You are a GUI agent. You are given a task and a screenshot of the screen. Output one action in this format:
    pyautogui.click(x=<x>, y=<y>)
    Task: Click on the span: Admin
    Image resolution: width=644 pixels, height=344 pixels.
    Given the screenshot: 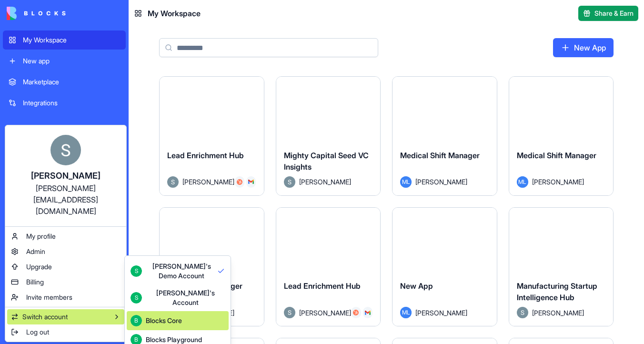 What is the action you would take?
    pyautogui.click(x=36, y=252)
    